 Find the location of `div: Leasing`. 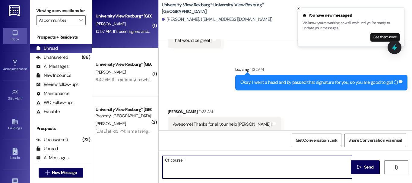

div: Leasing is located at coordinates (321, 71).